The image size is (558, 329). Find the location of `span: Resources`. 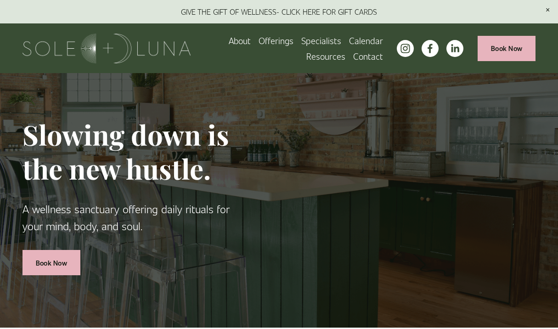

span: Resources is located at coordinates (326, 56).